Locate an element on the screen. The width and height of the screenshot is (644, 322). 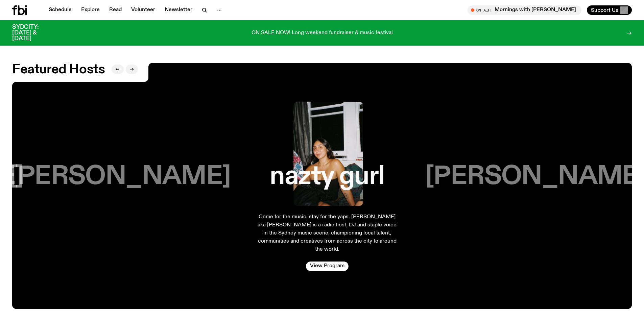
a: Schedule is located at coordinates (60, 10).